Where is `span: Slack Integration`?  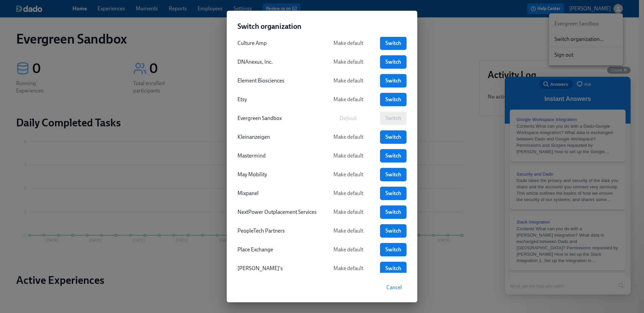 span: Slack Integration is located at coordinates (29, 145).